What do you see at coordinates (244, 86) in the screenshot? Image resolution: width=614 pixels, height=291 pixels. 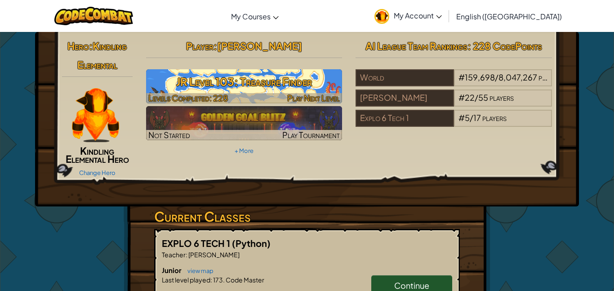 I see `a: Play Next Level` at bounding box center [244, 86].